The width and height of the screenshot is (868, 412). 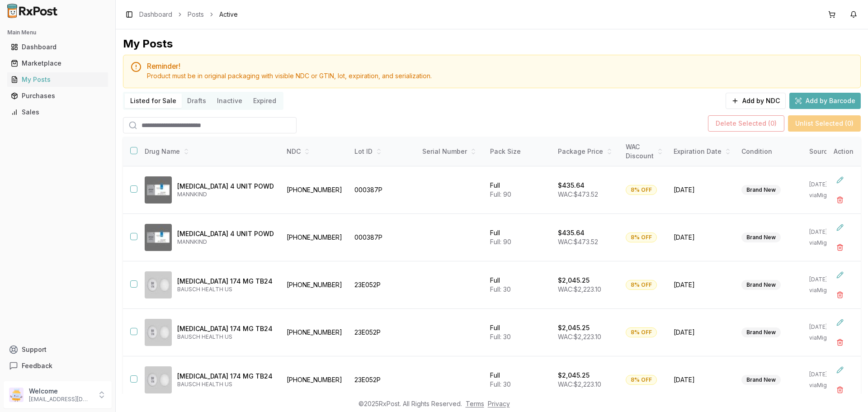 I want to click on button: Purchases, so click(x=57, y=96).